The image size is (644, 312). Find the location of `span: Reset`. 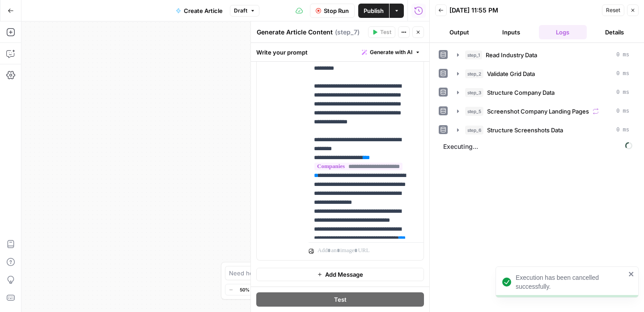

span: Reset is located at coordinates (613, 11).